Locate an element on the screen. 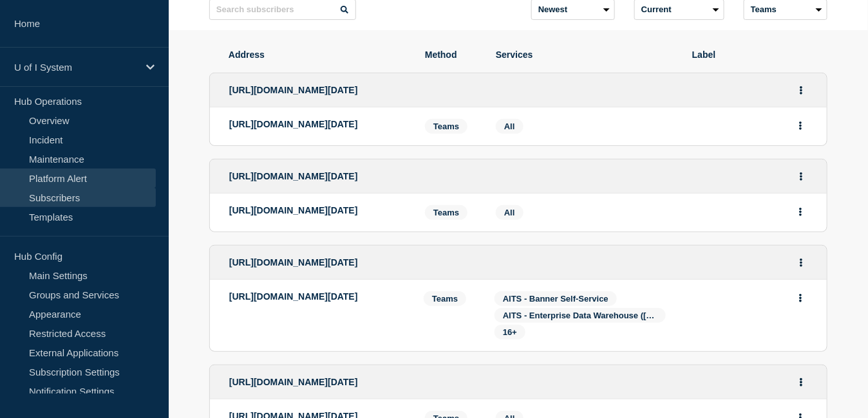 The height and width of the screenshot is (418, 868). span: Label is located at coordinates (750, 54).